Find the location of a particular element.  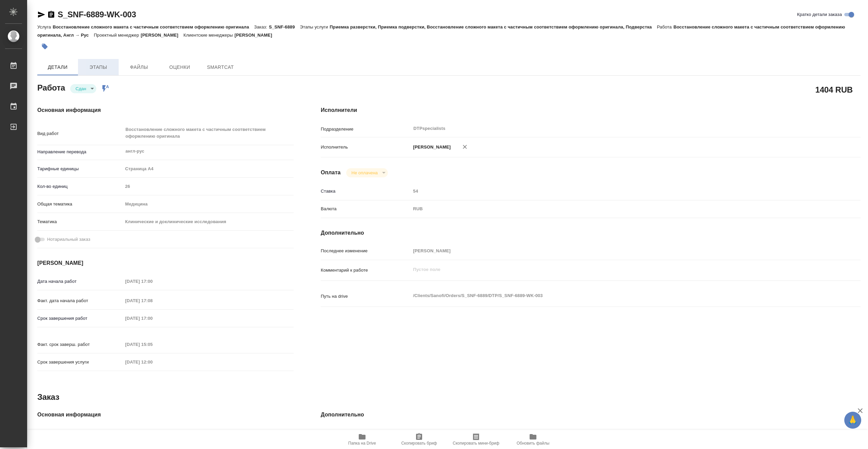

a: S_SNF-6889-WK-003 is located at coordinates (97, 14).